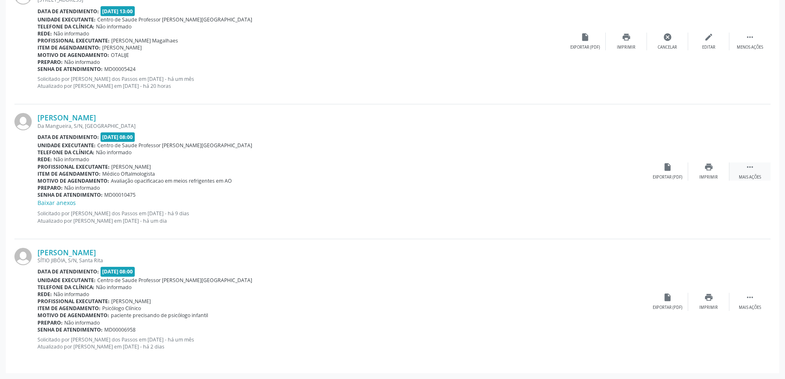  Describe the element at coordinates (750, 47) in the screenshot. I see `div: Menos ações` at that location.